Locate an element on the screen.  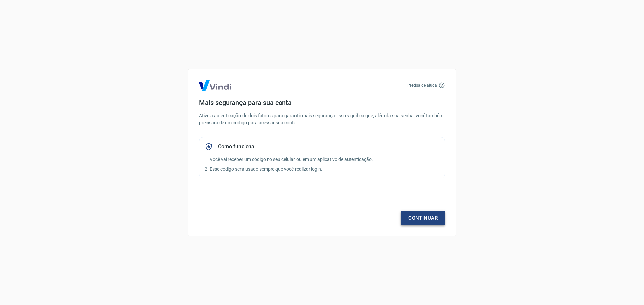
p: Ative a autenticação de dois fatores para garantir mais segurança. Isso significa que, além da su... is located at coordinates (322, 119).